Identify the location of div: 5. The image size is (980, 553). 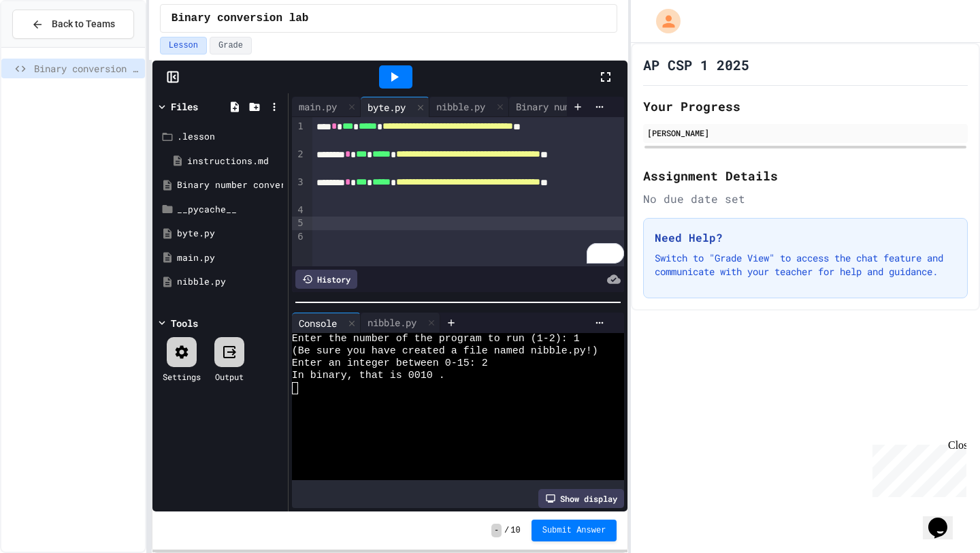
(299, 223).